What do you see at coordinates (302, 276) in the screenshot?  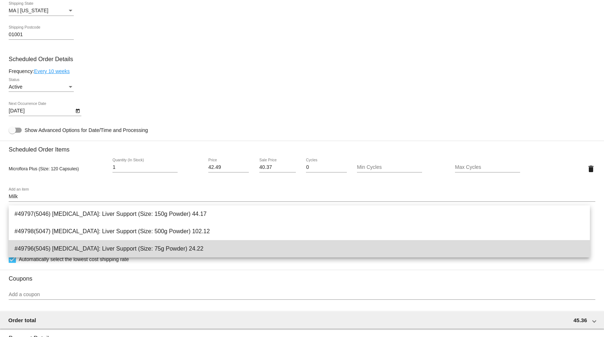 I see `h3: Coupons` at bounding box center [302, 276].